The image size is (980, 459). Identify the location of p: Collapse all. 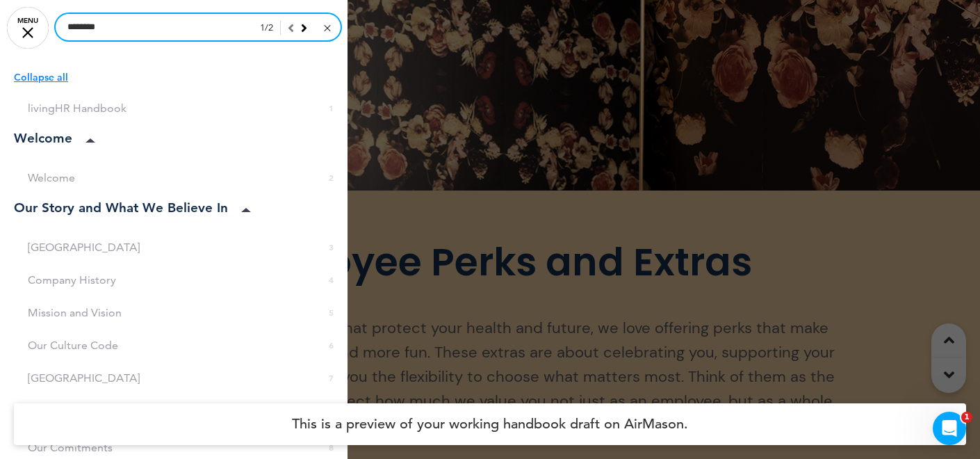
(181, 77).